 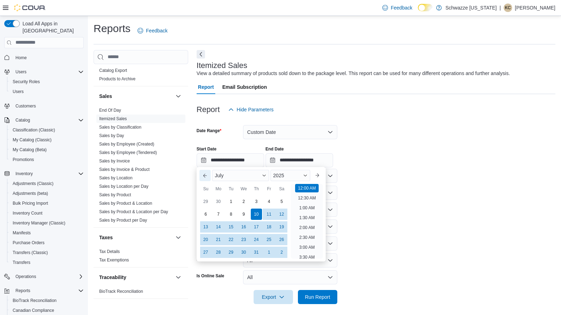 I want to click on span: Promotions, so click(x=47, y=159).